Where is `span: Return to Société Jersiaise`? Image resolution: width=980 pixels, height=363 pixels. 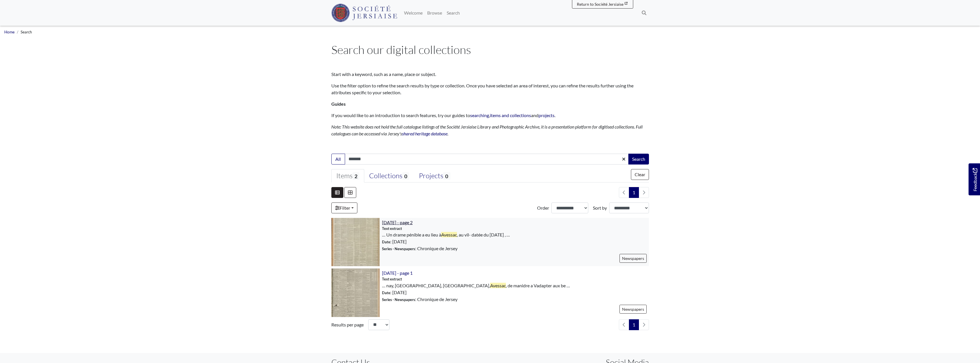 span: Return to Société Jersiaise is located at coordinates (600, 4).